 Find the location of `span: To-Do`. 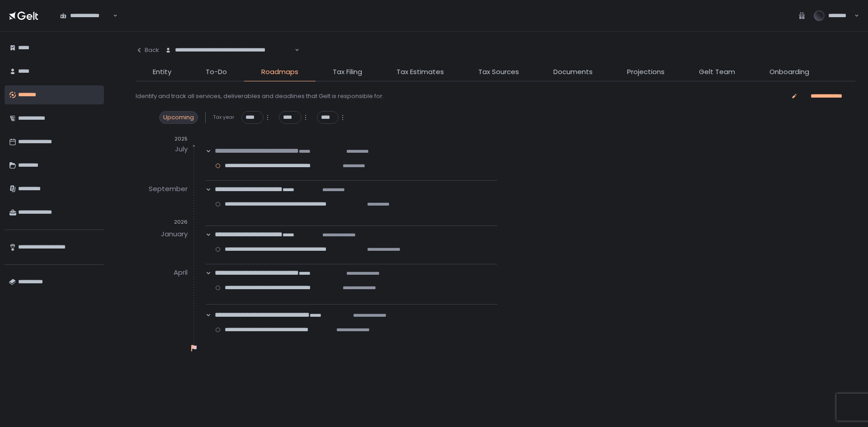

span: To-Do is located at coordinates (216, 72).